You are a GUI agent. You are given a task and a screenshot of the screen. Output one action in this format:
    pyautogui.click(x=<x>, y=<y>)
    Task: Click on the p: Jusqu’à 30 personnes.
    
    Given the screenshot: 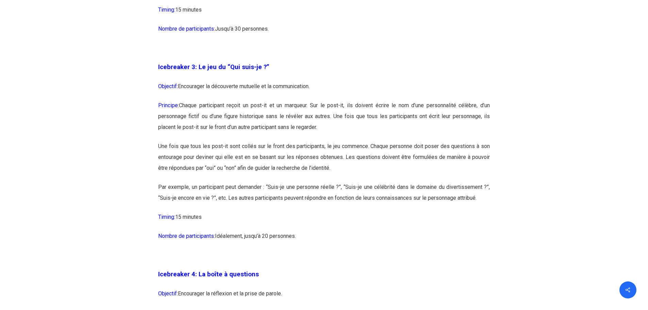 What is the action you would take?
    pyautogui.click(x=324, y=33)
    